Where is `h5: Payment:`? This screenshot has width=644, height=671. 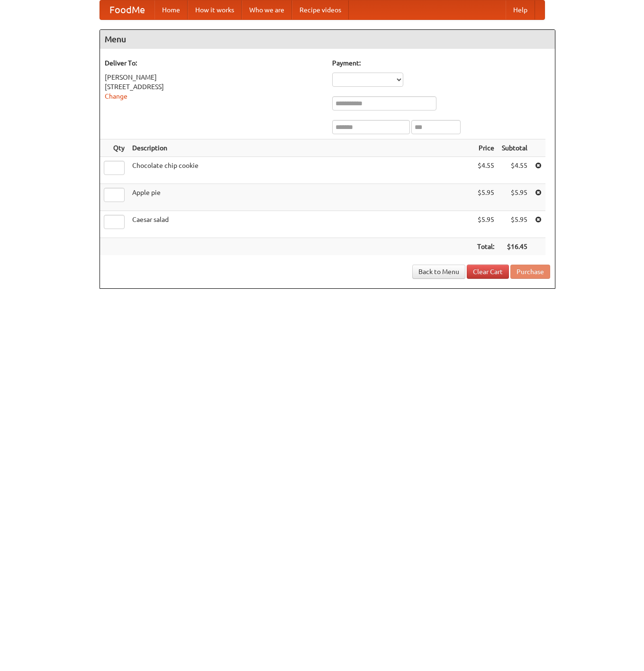
h5: Payment: is located at coordinates (442, 63).